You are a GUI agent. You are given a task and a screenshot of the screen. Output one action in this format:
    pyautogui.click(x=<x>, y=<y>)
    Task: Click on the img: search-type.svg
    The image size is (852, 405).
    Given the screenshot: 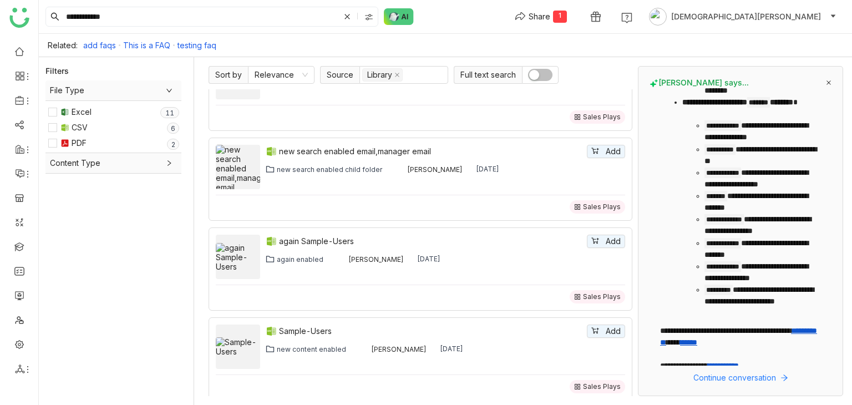 What is the action you would take?
    pyautogui.click(x=369, y=17)
    